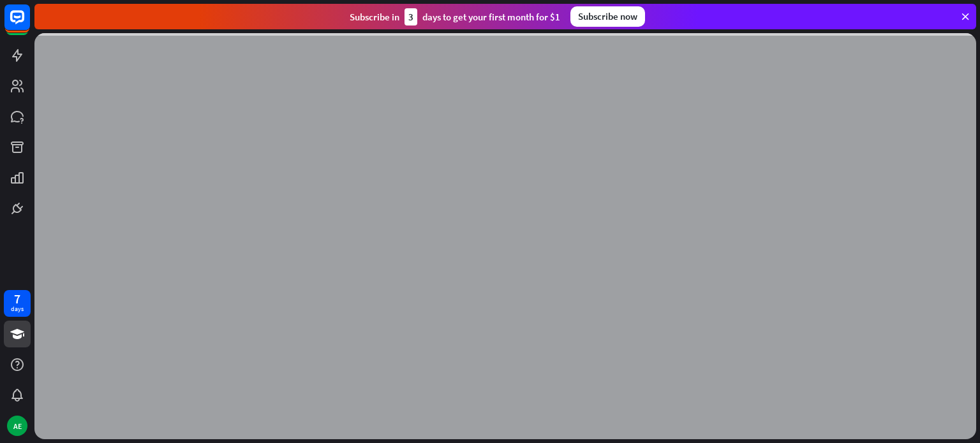 The image size is (980, 443). Describe the element at coordinates (607, 17) in the screenshot. I see `div: Subscribe now` at that location.